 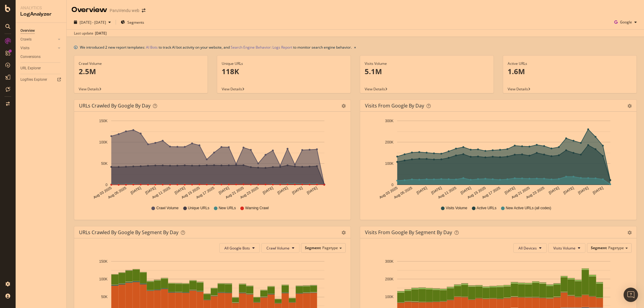 I want to click on span: Segment, so click(x=313, y=247).